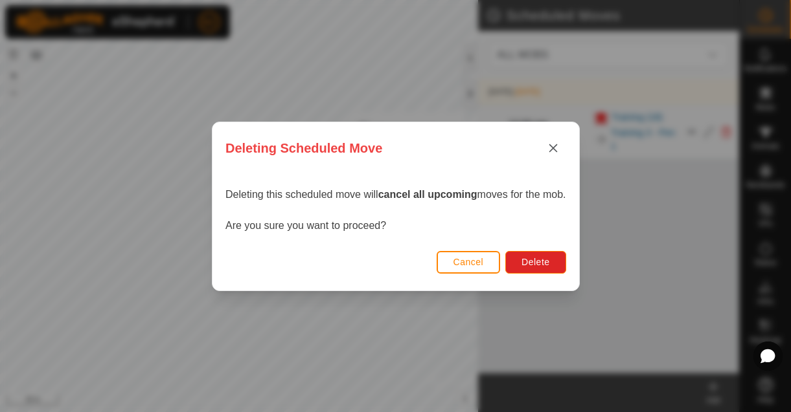  I want to click on button: Cancel, so click(468, 262).